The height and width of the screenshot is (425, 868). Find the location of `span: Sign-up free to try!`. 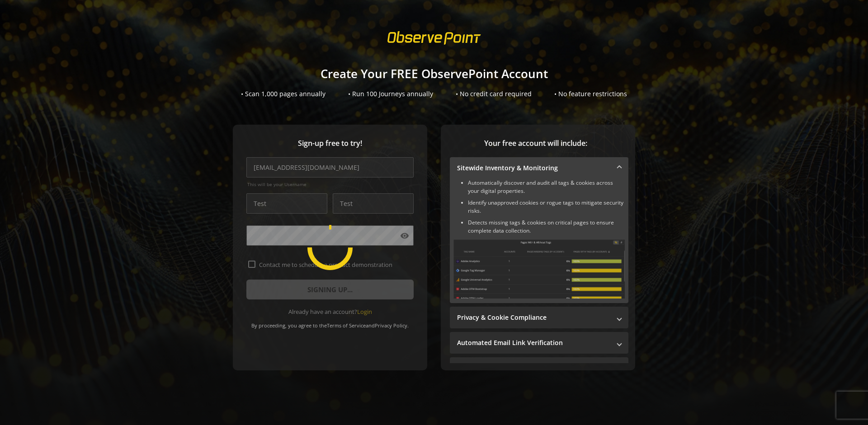

span: Sign-up free to try! is located at coordinates (330, 143).